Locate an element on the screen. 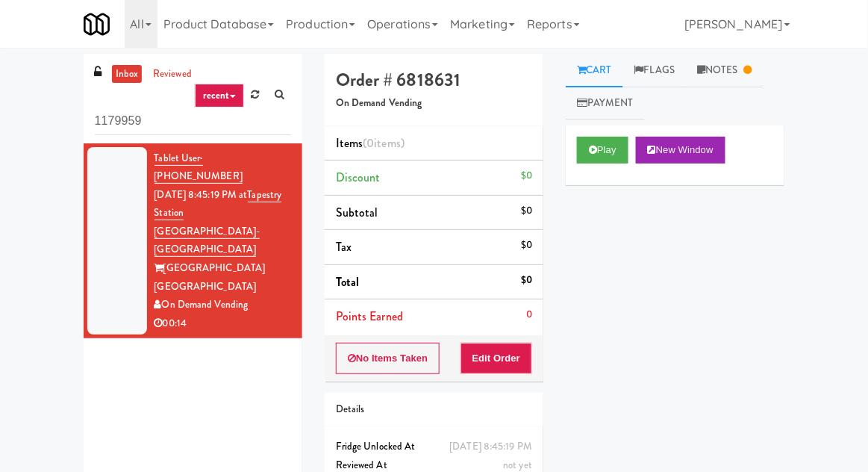  div: 0 is located at coordinates (529, 314).